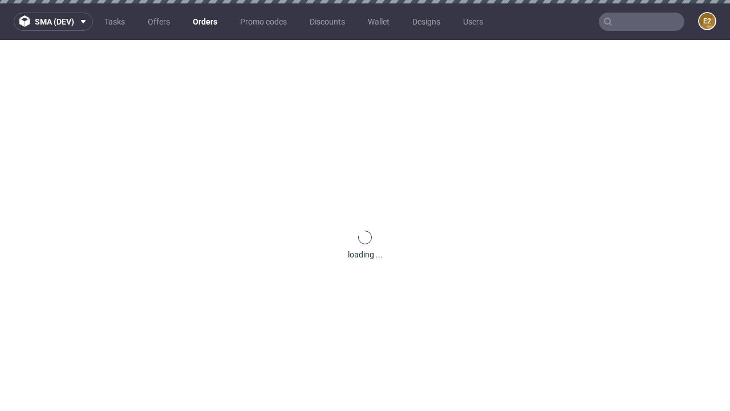  I want to click on a: Orders, so click(205, 22).